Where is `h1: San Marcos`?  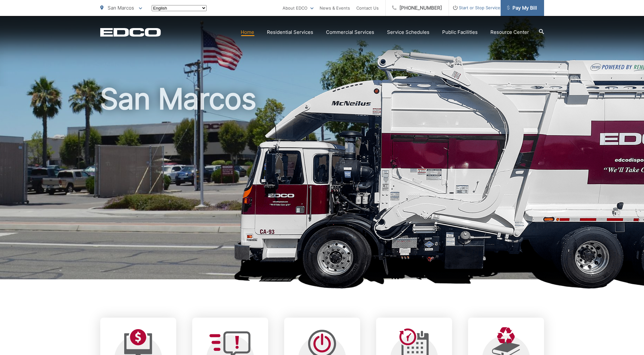 h1: San Marcos is located at coordinates (322, 184).